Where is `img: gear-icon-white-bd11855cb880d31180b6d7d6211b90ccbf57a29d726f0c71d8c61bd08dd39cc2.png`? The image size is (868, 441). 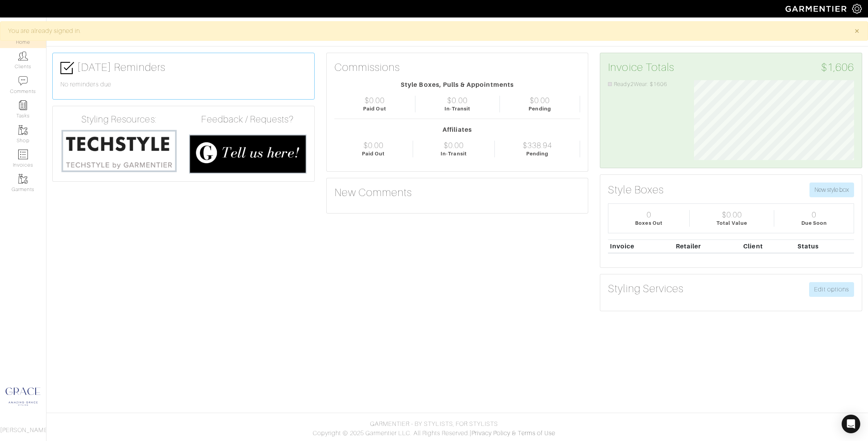
img: gear-icon-white-bd11855cb880d31180b6d7d6211b90ccbf57a29d726f0c71d8c61bd08dd39cc2.png is located at coordinates (857, 8).